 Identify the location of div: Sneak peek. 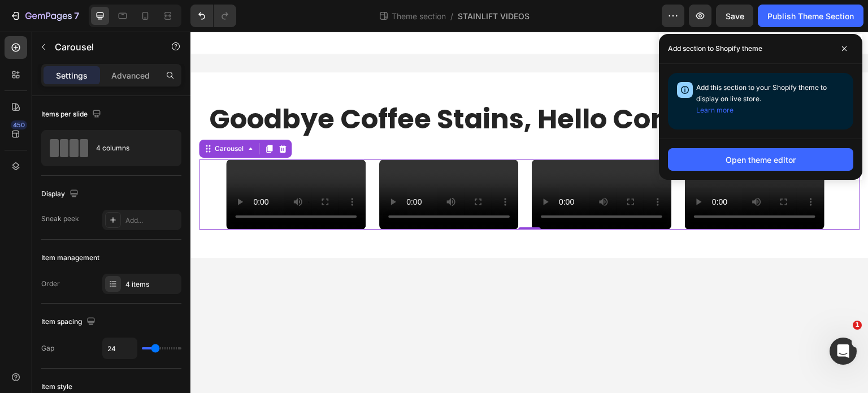
(60, 218).